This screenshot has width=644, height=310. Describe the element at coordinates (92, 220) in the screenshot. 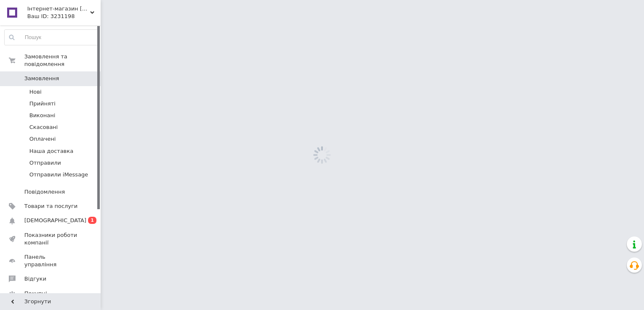

I see `span: 1` at that location.